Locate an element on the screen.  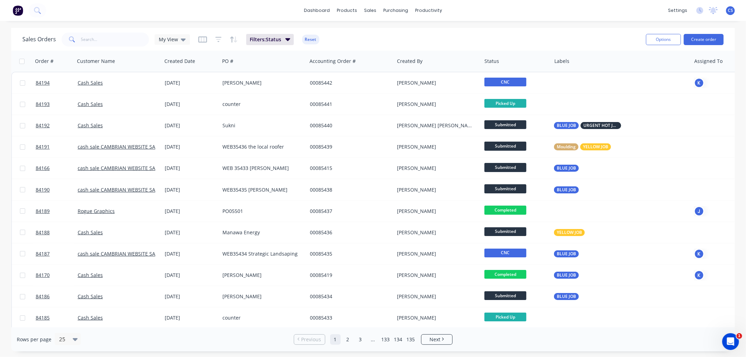
span: 84190 is located at coordinates (43, 190).